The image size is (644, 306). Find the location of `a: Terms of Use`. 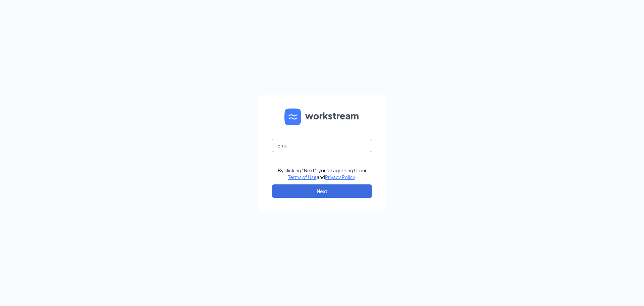

a: Terms of Use is located at coordinates (302, 177).